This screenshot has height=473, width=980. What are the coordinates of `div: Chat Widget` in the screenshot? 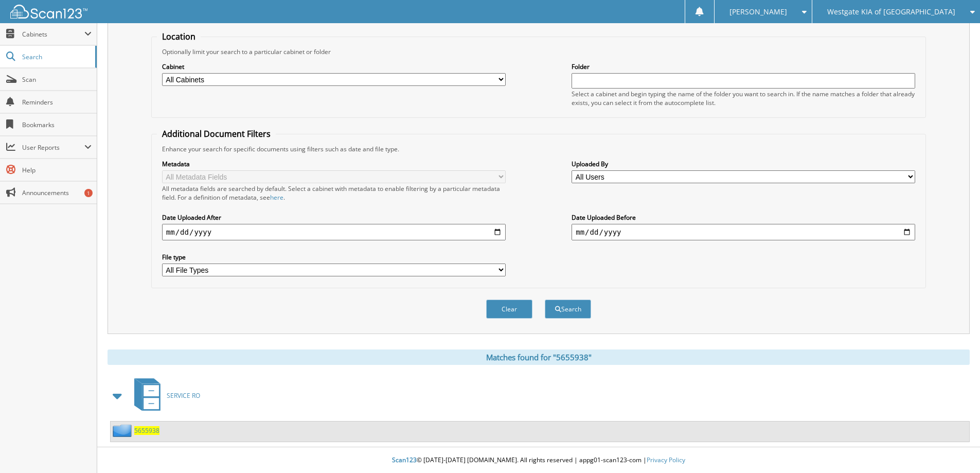 It's located at (954, 448).